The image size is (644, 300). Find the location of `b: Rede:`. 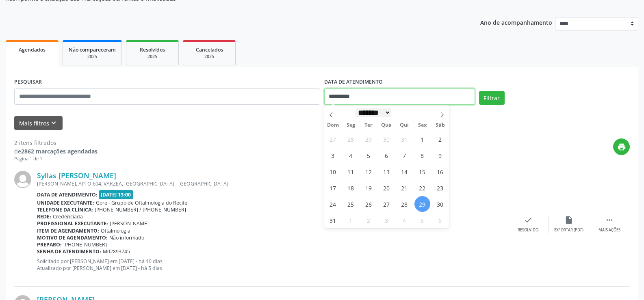

b: Rede: is located at coordinates (44, 217).